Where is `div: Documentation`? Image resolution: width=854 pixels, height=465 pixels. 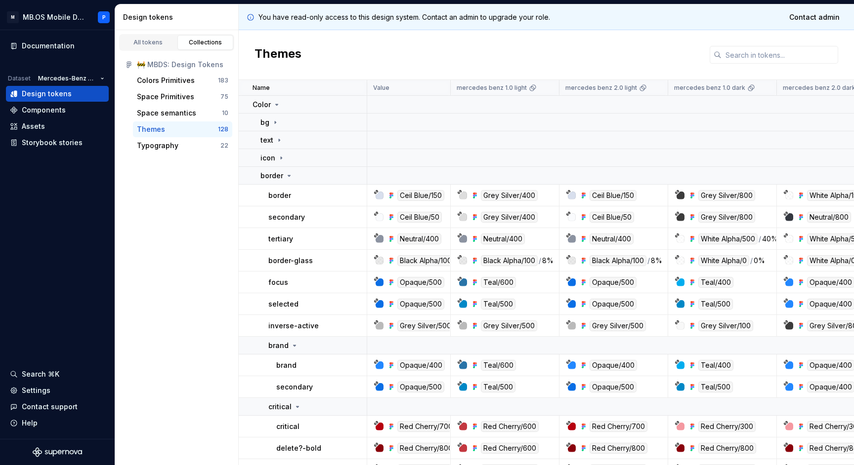 div: Documentation is located at coordinates (48, 46).